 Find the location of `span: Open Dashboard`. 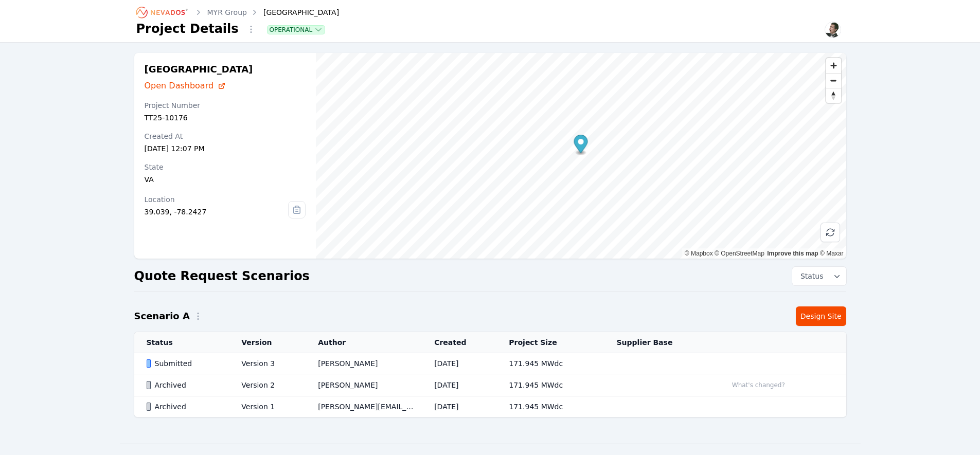

span: Open Dashboard is located at coordinates (179, 86).